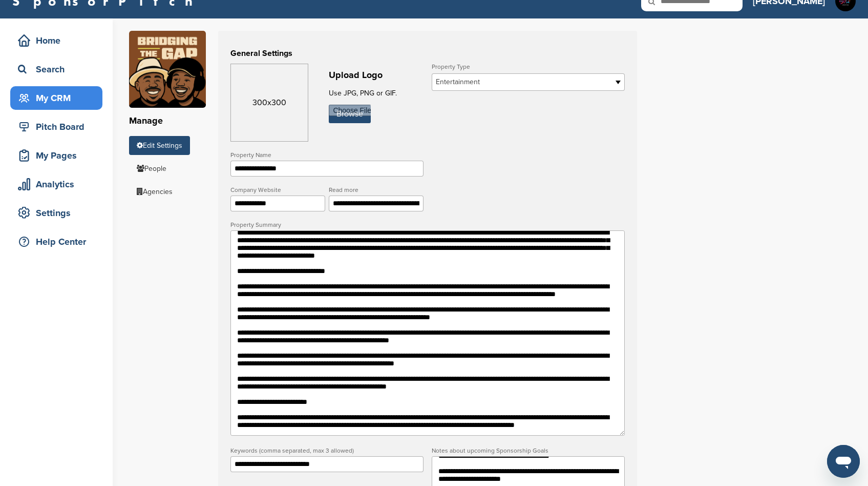 The image size is (868, 486). Describe the element at coordinates (57, 155) in the screenshot. I see `a: My Pages` at that location.